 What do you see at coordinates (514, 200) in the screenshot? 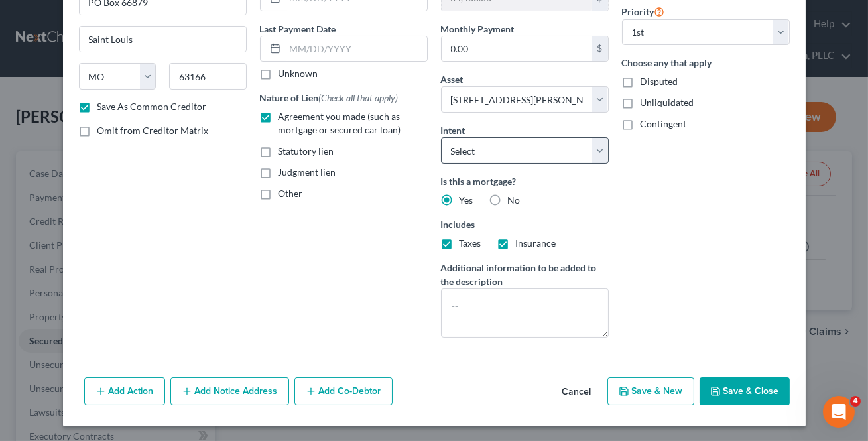
I see `span: No` at bounding box center [514, 200].